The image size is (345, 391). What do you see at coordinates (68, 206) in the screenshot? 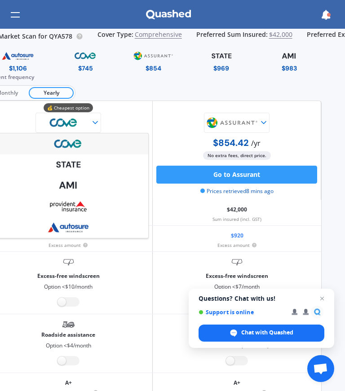
I see `img: Provident.png` at bounding box center [68, 206].